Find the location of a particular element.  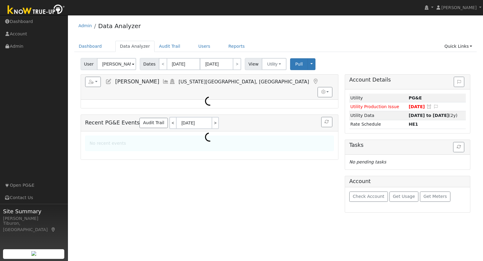

img: Know True-Up is located at coordinates (36, 10).